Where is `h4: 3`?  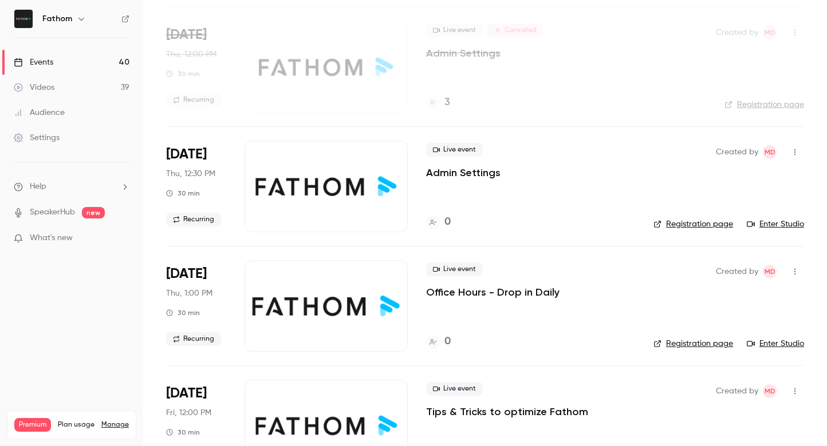
h4: 3 is located at coordinates (447, 102).